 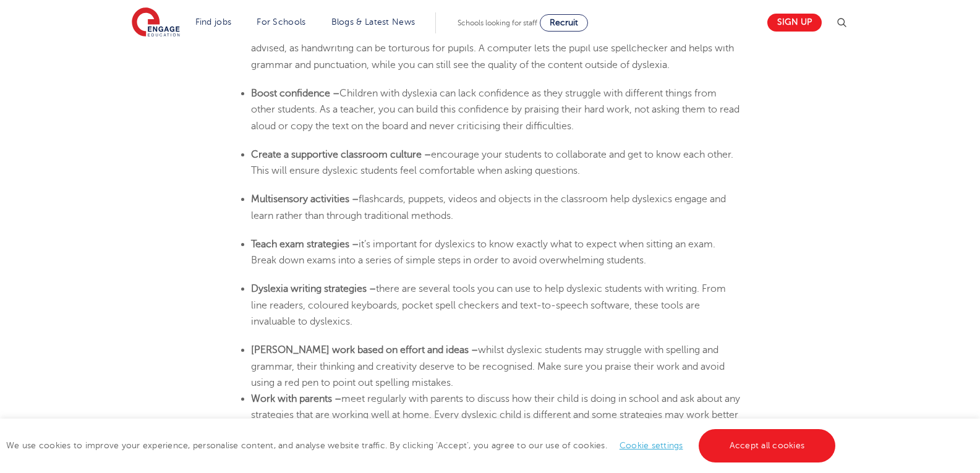 What do you see at coordinates (651, 445) in the screenshot?
I see `a: Cookie settings` at bounding box center [651, 445].